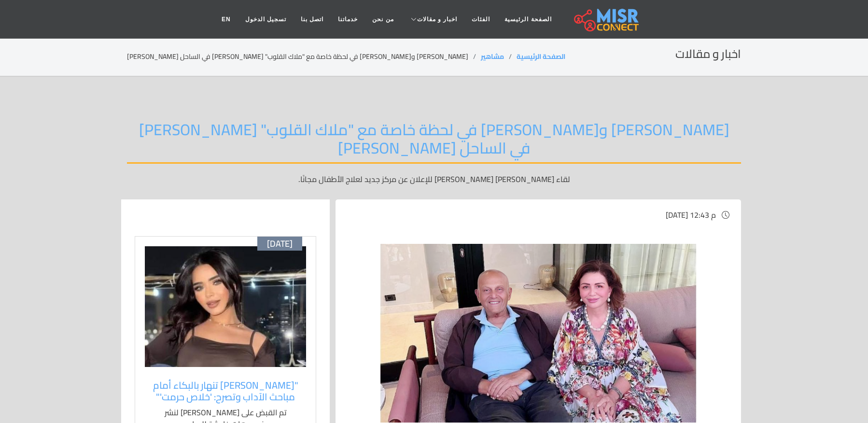 This screenshot has width=868, height=423. What do you see at coordinates (481, 19) in the screenshot?
I see `a: الفئات` at bounding box center [481, 19].